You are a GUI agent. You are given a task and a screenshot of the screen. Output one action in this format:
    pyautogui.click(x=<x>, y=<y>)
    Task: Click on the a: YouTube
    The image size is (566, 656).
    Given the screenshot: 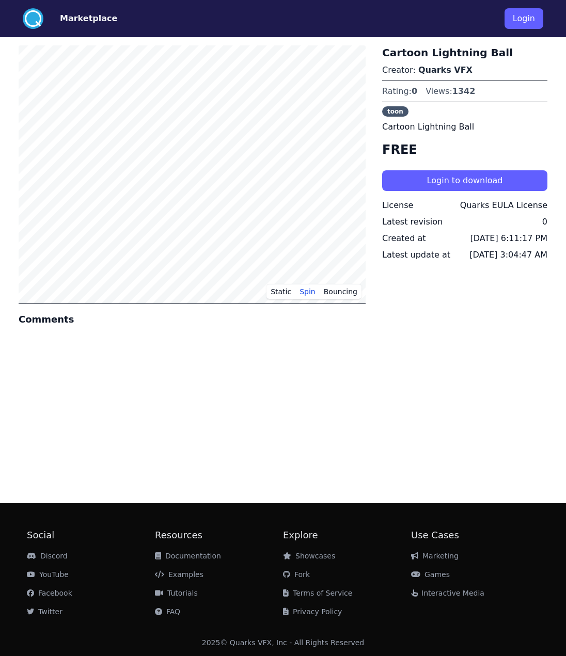 What is the action you would take?
    pyautogui.click(x=48, y=575)
    